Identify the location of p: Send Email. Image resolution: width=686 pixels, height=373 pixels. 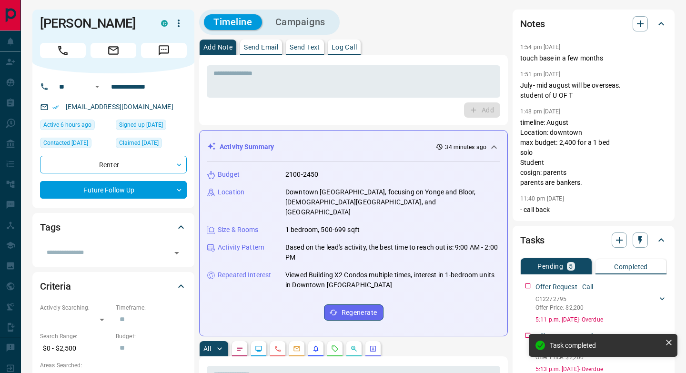
(261, 47).